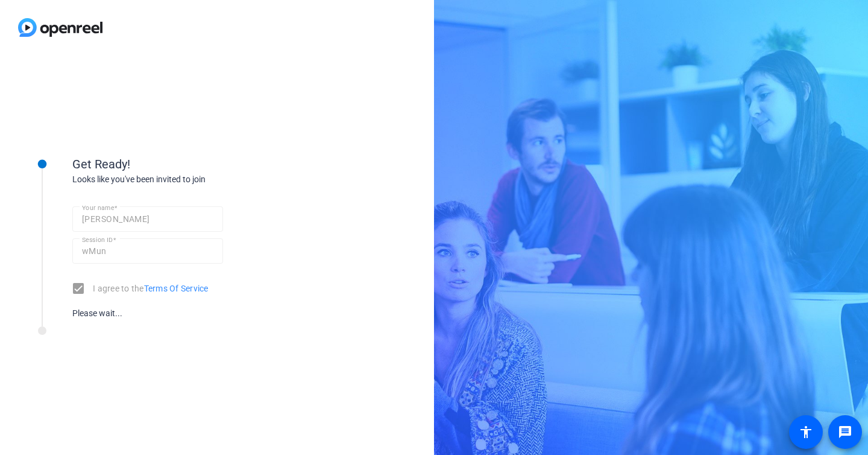 This screenshot has width=868, height=455. What do you see at coordinates (98, 207) in the screenshot?
I see `mat-label: Your name` at bounding box center [98, 207].